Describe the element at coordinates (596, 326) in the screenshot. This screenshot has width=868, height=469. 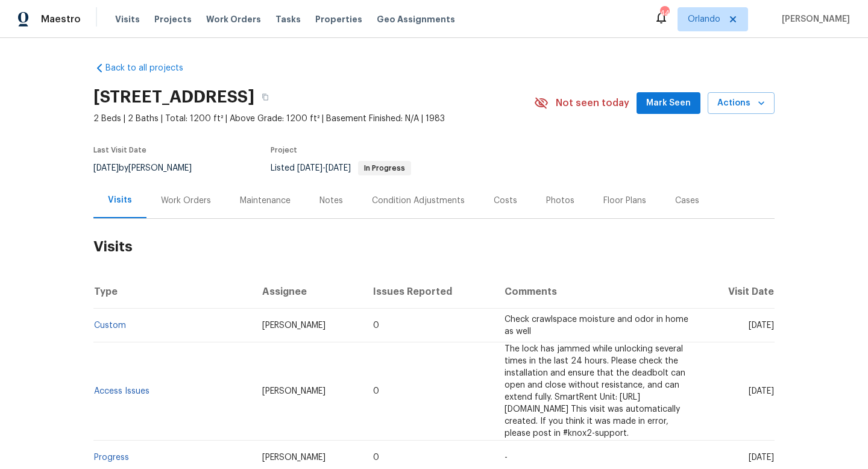
I see `span: Check crawlspace moisture and odor in home as well` at that location.